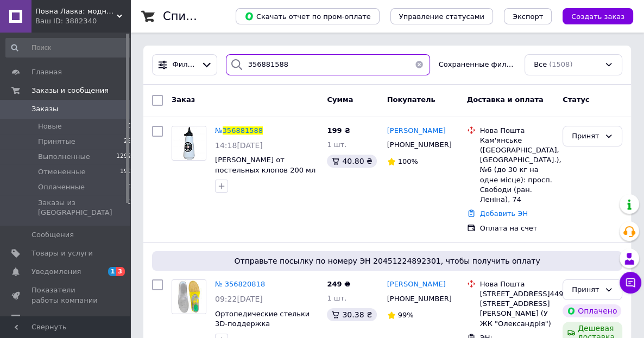 Image resolution: width=644 pixels, height=338 pixels. Describe the element at coordinates (592, 311) in the screenshot. I see `div: Оплачено` at that location.